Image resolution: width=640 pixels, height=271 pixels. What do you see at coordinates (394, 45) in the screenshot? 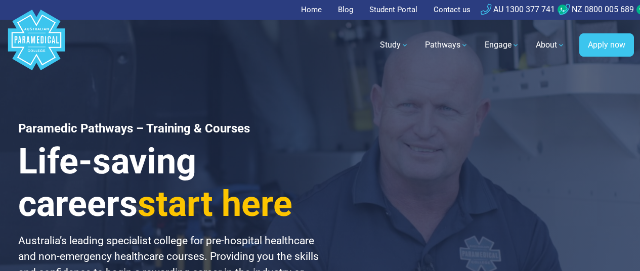
I see `a: Study` at bounding box center [394, 45].